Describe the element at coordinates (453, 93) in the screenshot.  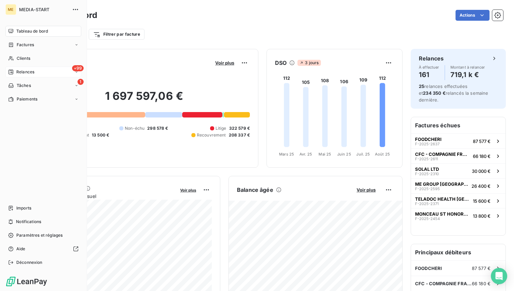
I see `span: relances effectuées et relancés la semaine dernière.` at that location.